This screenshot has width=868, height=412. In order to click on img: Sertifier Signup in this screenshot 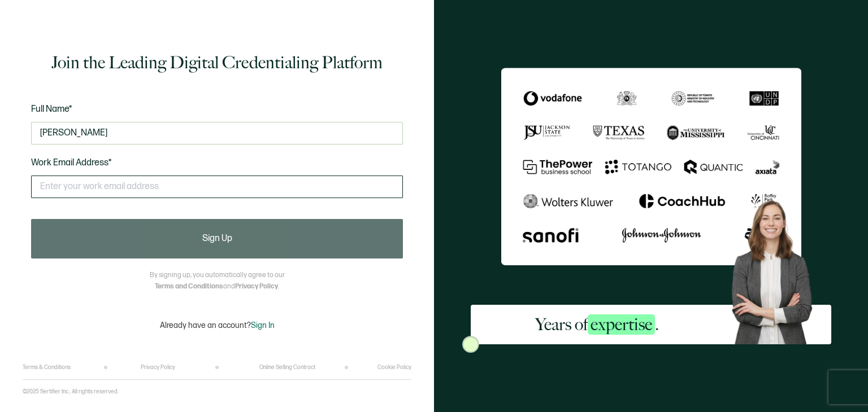, I will do `click(471, 345)`.